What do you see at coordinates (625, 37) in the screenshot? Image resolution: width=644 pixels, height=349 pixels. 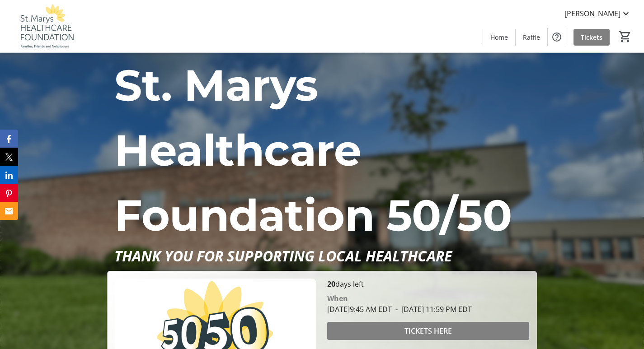 I see `button: Cart` at bounding box center [625, 37].